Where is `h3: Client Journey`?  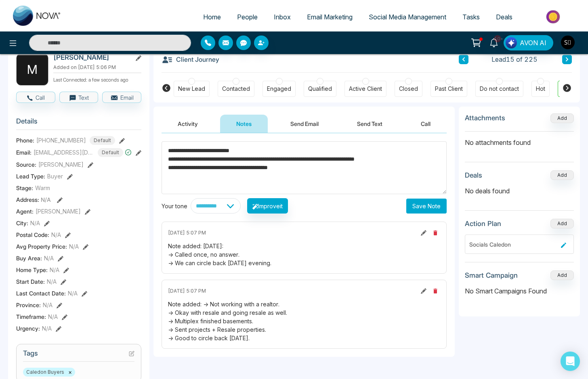 h3: Client Journey is located at coordinates (190, 59).